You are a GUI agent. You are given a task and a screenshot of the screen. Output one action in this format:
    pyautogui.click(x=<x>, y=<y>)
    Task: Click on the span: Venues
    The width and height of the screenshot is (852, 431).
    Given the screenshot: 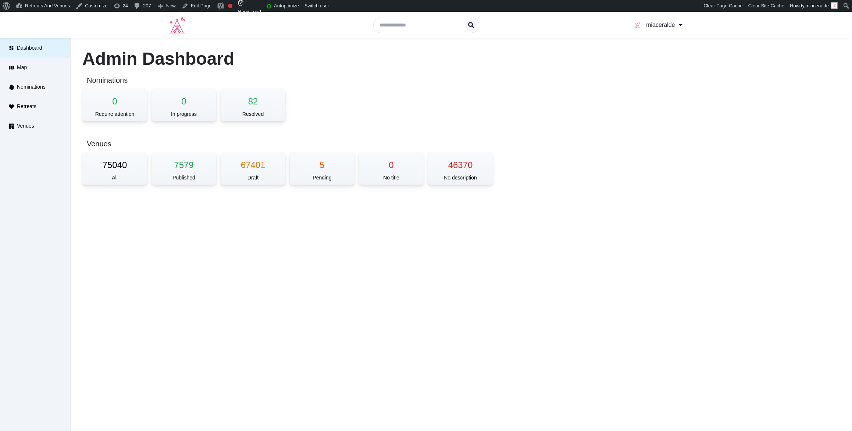 What is the action you would take?
    pyautogui.click(x=25, y=126)
    